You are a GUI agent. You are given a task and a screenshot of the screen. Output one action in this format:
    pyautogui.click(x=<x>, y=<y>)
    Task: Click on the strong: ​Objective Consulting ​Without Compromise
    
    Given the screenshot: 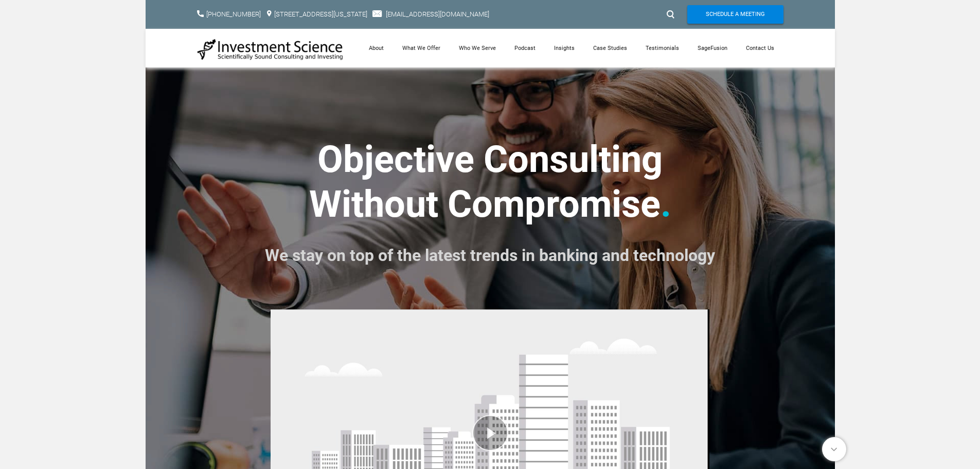 What is the action you would take?
    pyautogui.click(x=486, y=181)
    